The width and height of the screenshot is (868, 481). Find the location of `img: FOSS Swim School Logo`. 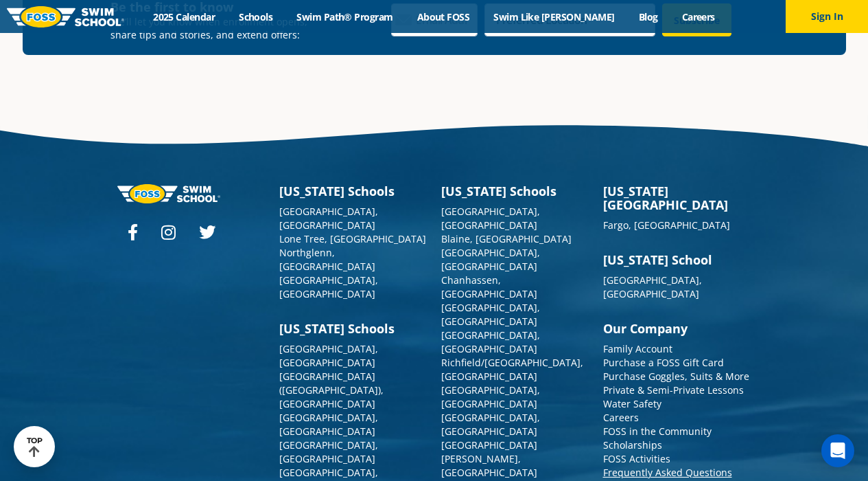

img: FOSS Swim School Logo is located at coordinates (66, 16).